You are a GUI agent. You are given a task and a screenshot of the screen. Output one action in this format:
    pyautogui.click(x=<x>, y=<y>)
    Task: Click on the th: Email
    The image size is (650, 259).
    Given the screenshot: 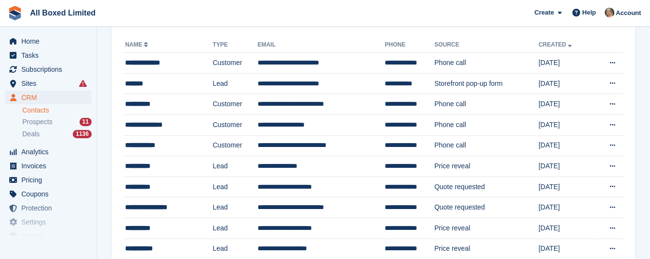 What is the action you would take?
    pyautogui.click(x=321, y=45)
    